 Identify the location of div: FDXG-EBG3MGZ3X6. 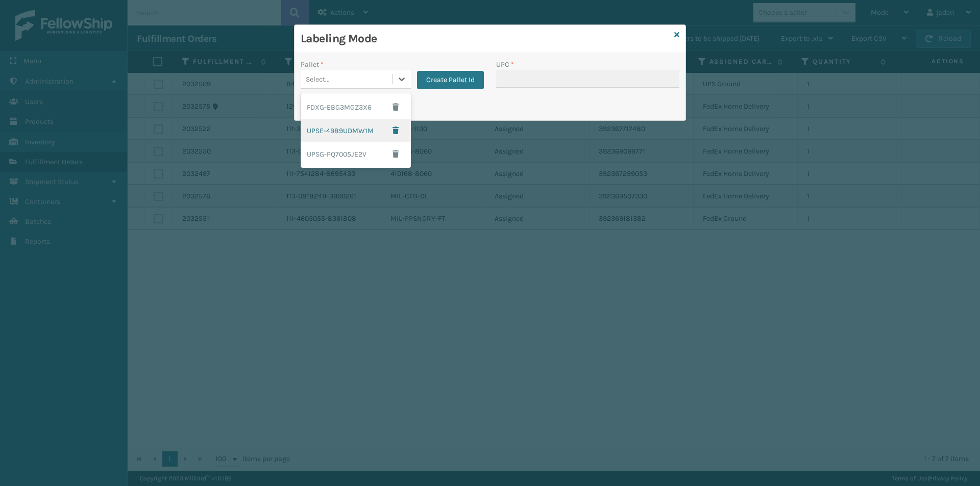
(355, 108).